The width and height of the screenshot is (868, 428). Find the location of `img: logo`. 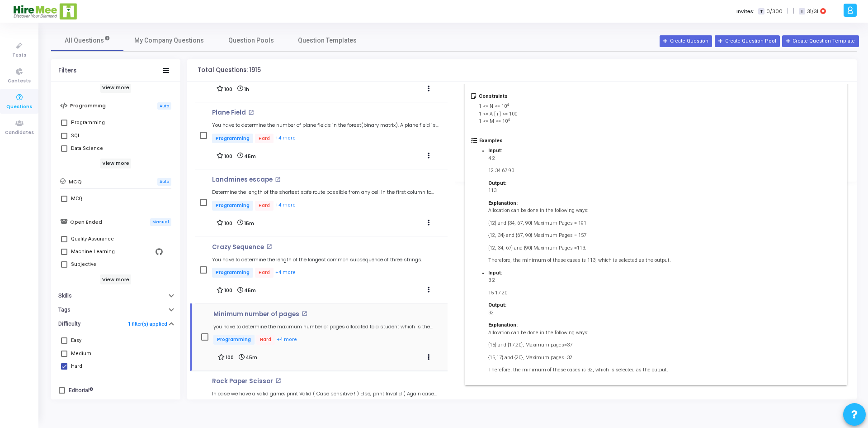

img: logo is located at coordinates (46, 11).